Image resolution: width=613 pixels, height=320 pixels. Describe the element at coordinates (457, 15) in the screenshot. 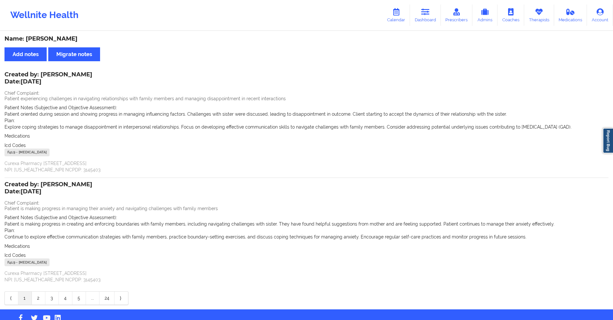

I see `a: Prescribers` at that location.